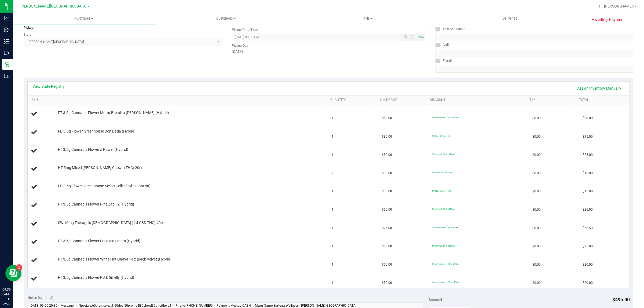 Image resolution: width=644 pixels, height=308 pixels. Describe the element at coordinates (6, 303) in the screenshot. I see `p: 09/29` at that location.